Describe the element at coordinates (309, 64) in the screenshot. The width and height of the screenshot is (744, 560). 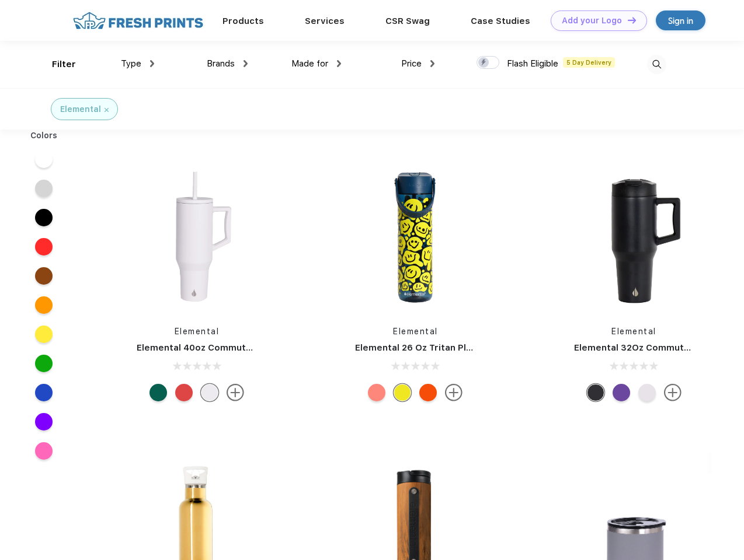
I see `span: Made for` at that location.